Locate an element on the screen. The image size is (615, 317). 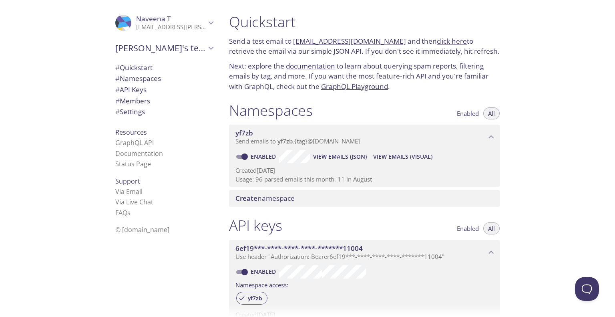
a: Status Page is located at coordinates (133, 164).